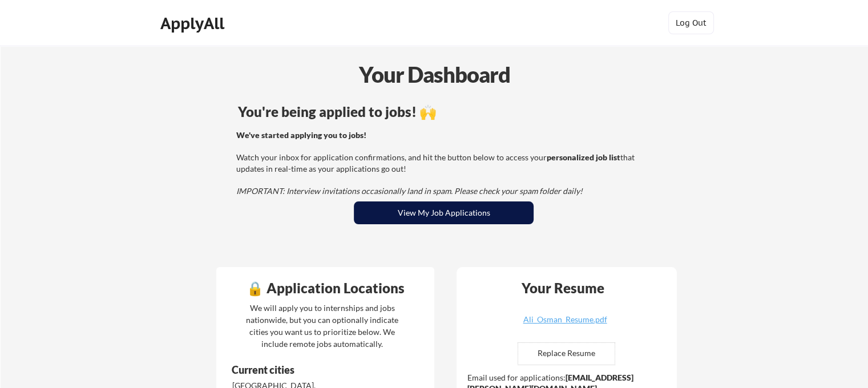 This screenshot has height=388, width=868. Describe the element at coordinates (565, 324) in the screenshot. I see `a: Ali_Osman_Resume.pdf` at that location.